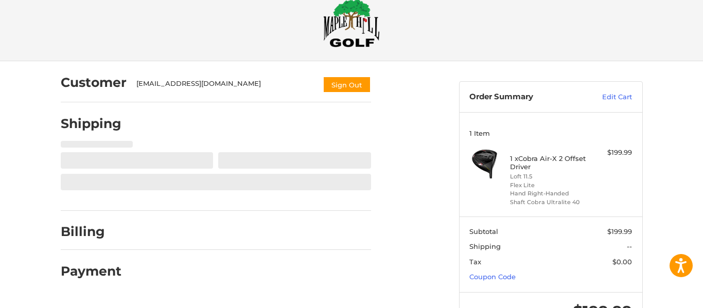 This screenshot has width=703, height=308. Describe the element at coordinates (622, 262) in the screenshot. I see `span: $0.00` at that location.